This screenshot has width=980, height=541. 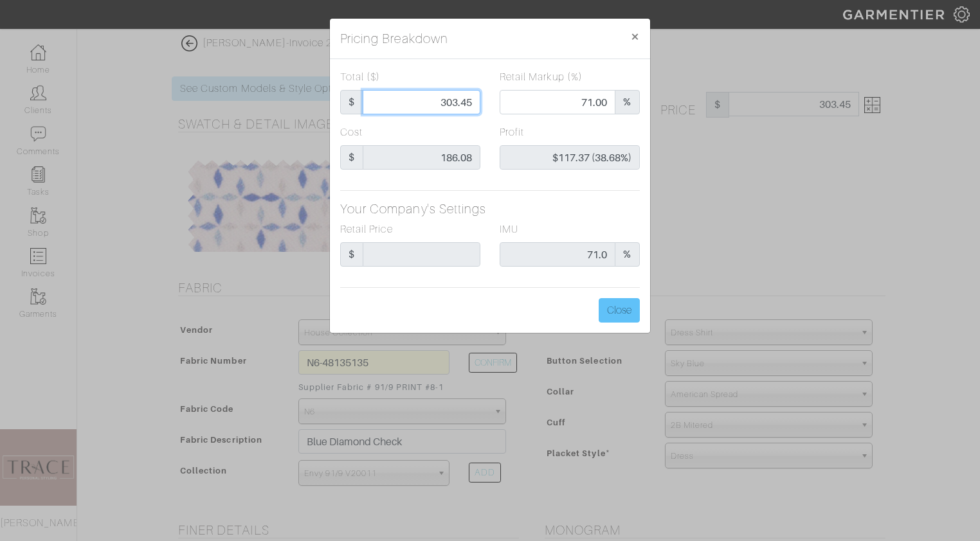 I want to click on input: Markup %, so click(x=558, y=102).